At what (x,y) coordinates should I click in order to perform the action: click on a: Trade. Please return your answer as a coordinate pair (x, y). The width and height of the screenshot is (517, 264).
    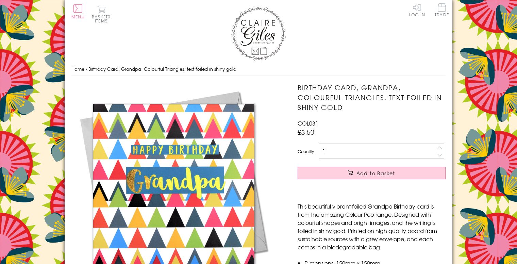
    Looking at the image, I should click on (442, 11).